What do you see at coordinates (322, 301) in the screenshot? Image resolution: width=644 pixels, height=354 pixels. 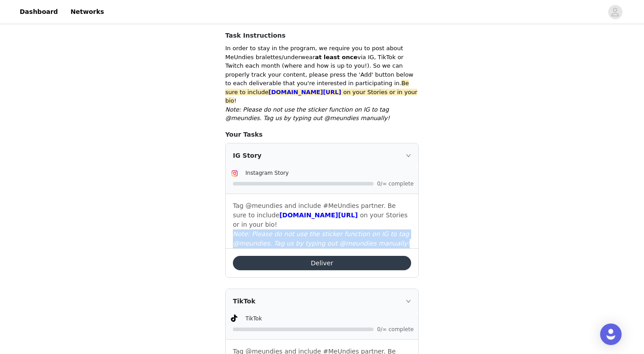 I see `div: icon: rightTikTok` at bounding box center [322, 301].